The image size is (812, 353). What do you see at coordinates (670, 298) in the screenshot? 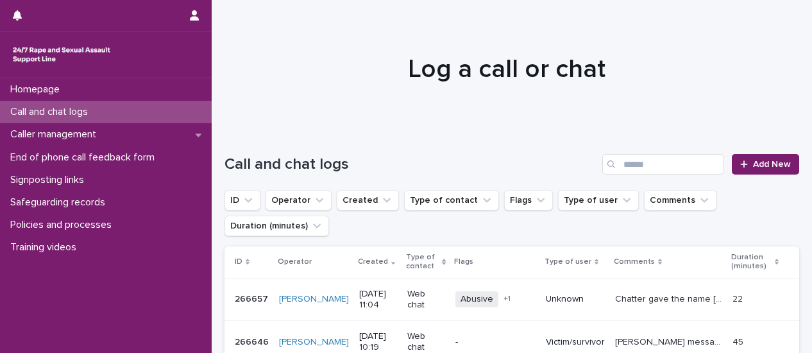
I see `p: Chatter gave the name Sophia. Messaged about being groomed by being given gifts in exchange for n...` at bounding box center [670, 298].